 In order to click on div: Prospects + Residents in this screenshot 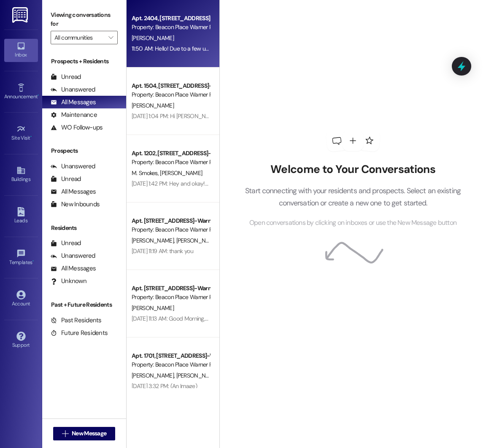, I will do `click(84, 61)`.